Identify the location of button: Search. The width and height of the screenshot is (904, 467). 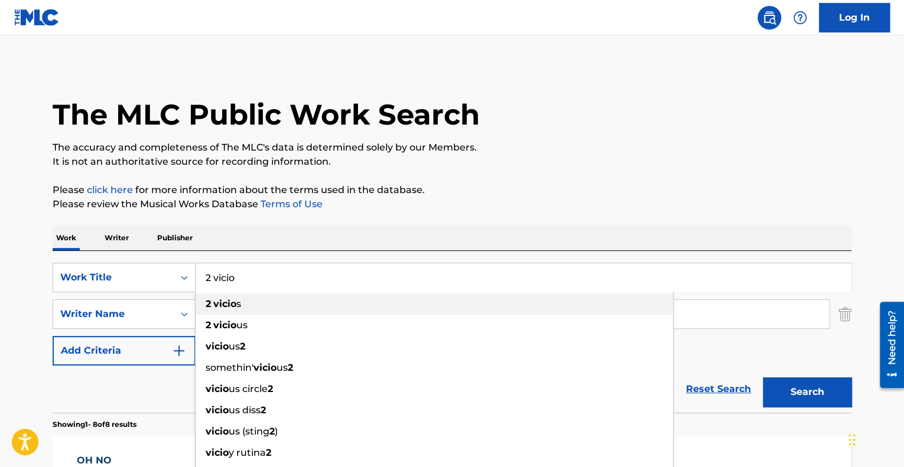
(807, 392).